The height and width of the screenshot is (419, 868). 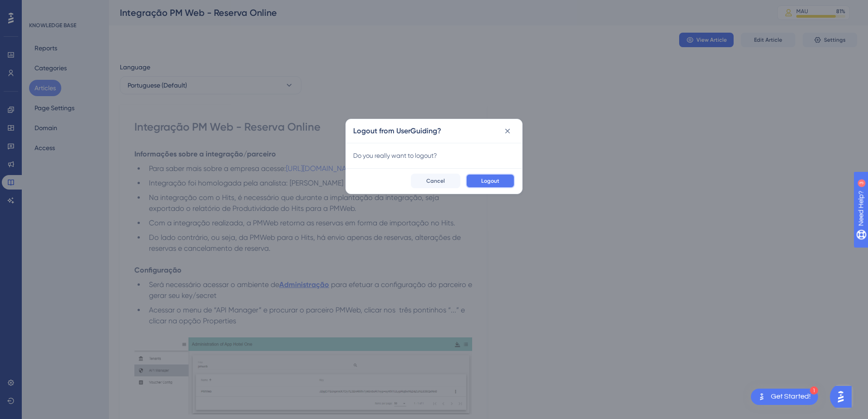 What do you see at coordinates (397, 131) in the screenshot?
I see `h2: Logout from UserGuiding?` at bounding box center [397, 131].